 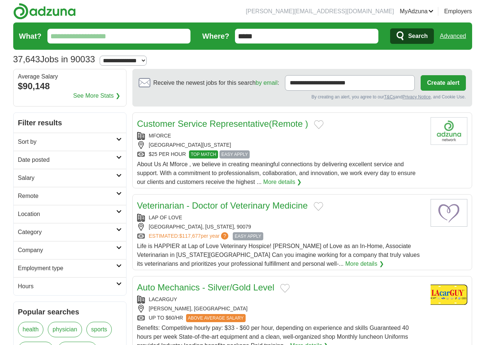 What do you see at coordinates (281, 135) in the screenshot?
I see `div: MFORCE` at bounding box center [281, 135].